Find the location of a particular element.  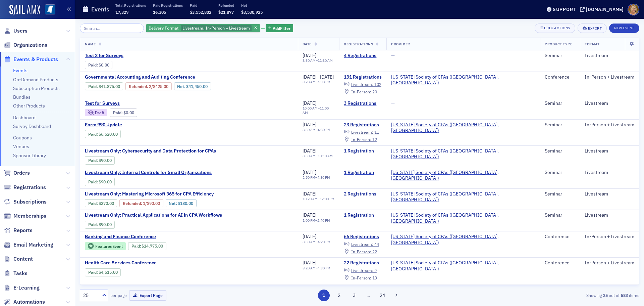

time: 2:40 PM is located at coordinates (324, 220).